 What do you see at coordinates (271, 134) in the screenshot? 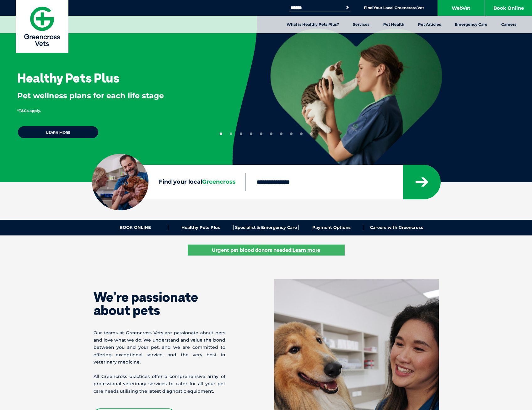
I see `button: 6 of 10` at bounding box center [271, 134].